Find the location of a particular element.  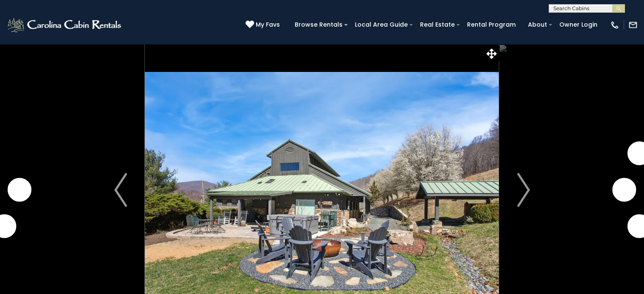

a: Rental Program is located at coordinates (491, 24).